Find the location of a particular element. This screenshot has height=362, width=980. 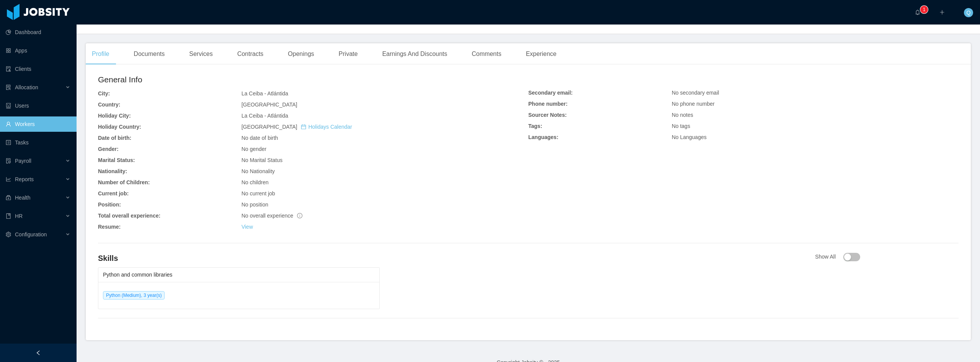

span: No date of birth is located at coordinates (260, 138).